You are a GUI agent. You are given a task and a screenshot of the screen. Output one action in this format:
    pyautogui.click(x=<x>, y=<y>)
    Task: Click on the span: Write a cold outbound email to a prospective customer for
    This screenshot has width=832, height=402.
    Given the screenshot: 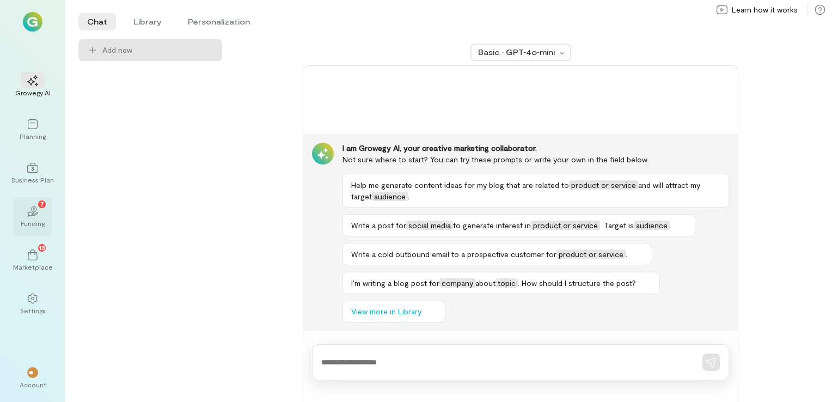 What is the action you would take?
    pyautogui.click(x=454, y=254)
    